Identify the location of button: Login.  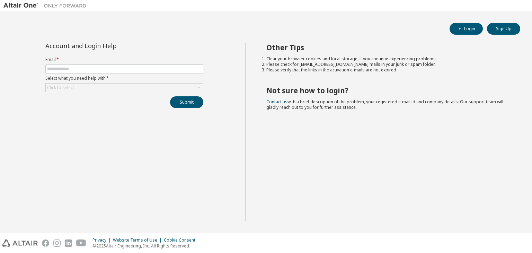
(466, 29).